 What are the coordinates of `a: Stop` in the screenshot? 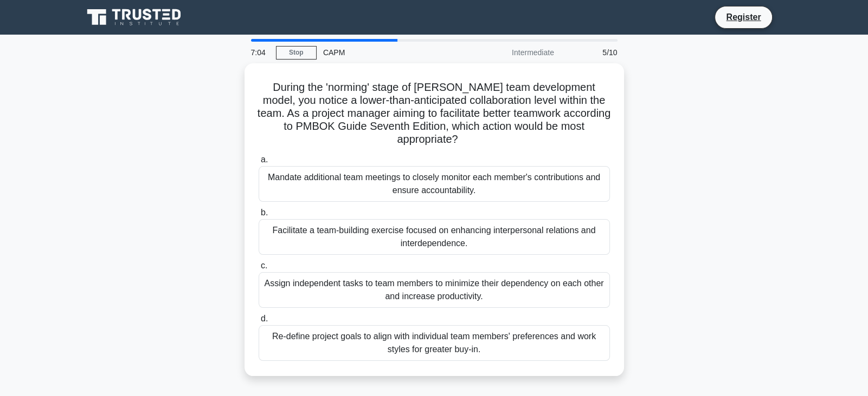 It's located at (296, 52).